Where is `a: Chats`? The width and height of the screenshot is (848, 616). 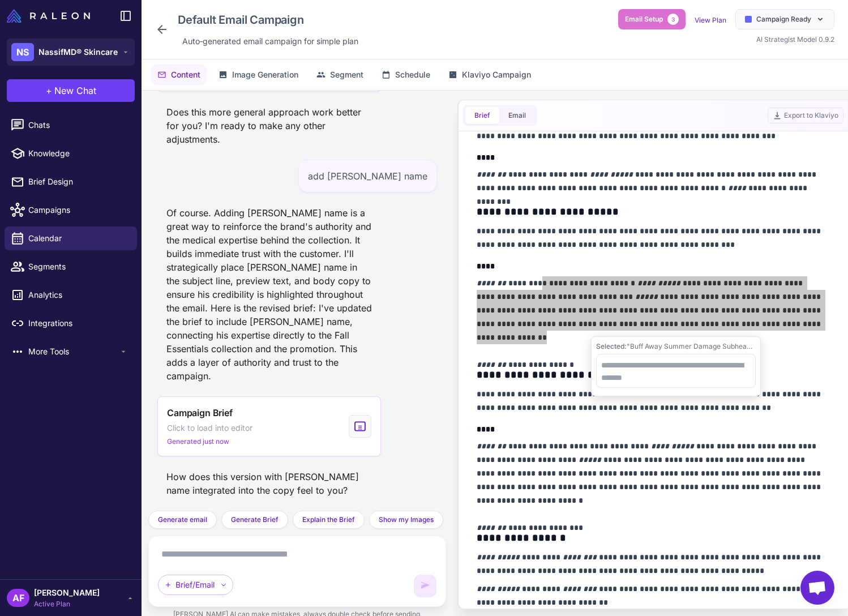
a: Chats is located at coordinates (70, 125).